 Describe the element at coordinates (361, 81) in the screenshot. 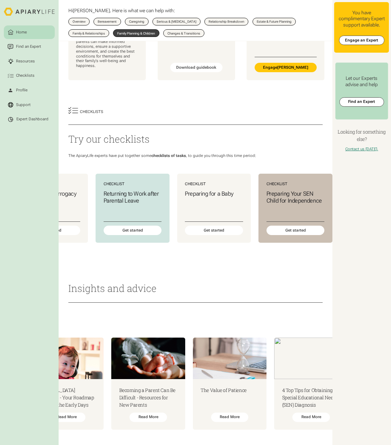

I see `div: Let our Experts advise and help` at that location.